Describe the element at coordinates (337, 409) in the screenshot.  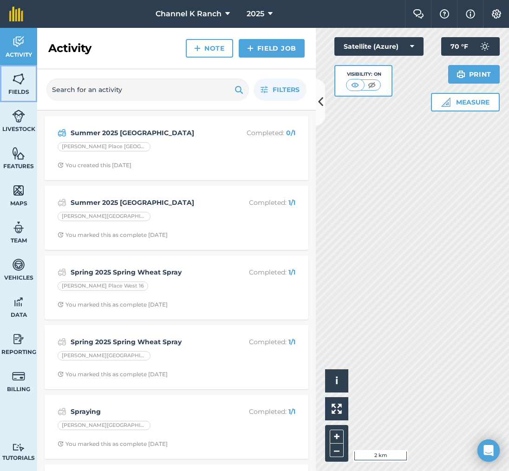
I see `img: Four arrows, one pointing top left, one top right, one bottom right and the last bottom left` at that location.